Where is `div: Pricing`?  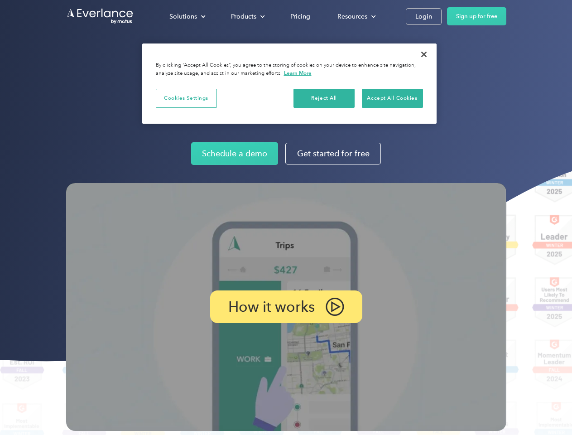 div: Pricing is located at coordinates (300, 16).